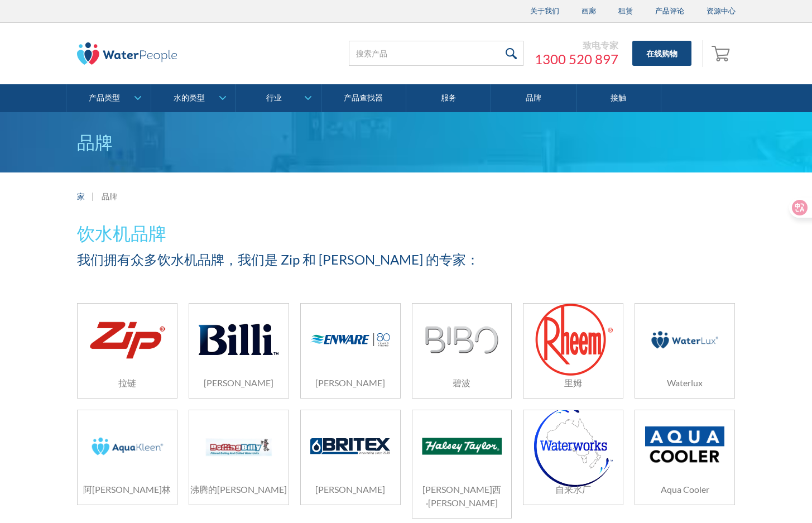 The image size is (812, 523). Describe the element at coordinates (127, 350) in the screenshot. I see `a: 拉链拉链` at that location.